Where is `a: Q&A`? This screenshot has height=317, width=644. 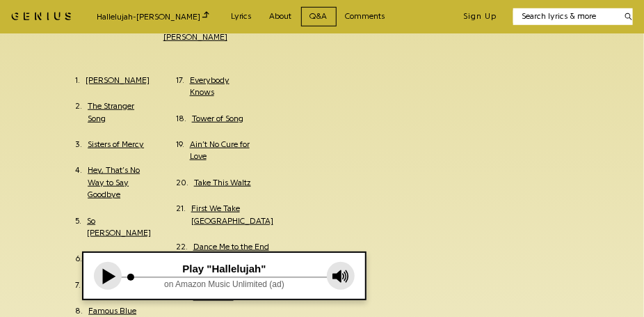
a: Q&A is located at coordinates (319, 16).